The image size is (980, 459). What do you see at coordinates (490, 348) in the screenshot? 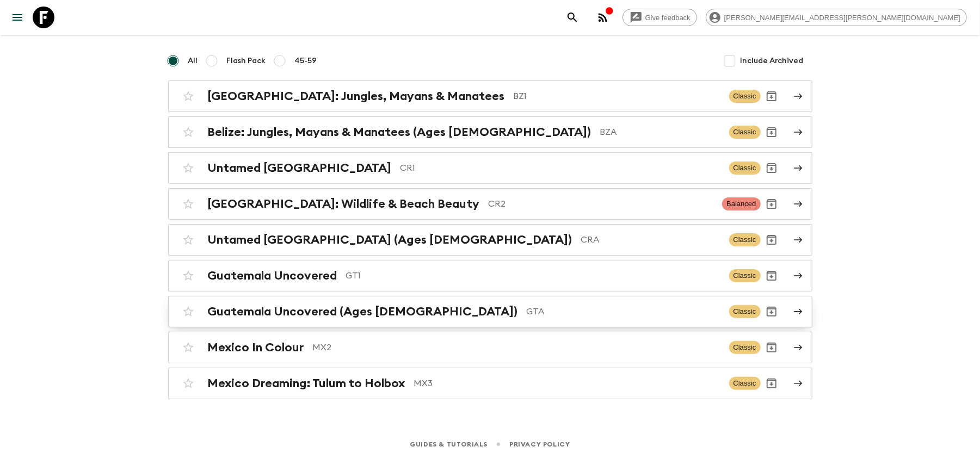
I see `a: Mexico In ColourMX2ClassicArchive` at bounding box center [490, 348].